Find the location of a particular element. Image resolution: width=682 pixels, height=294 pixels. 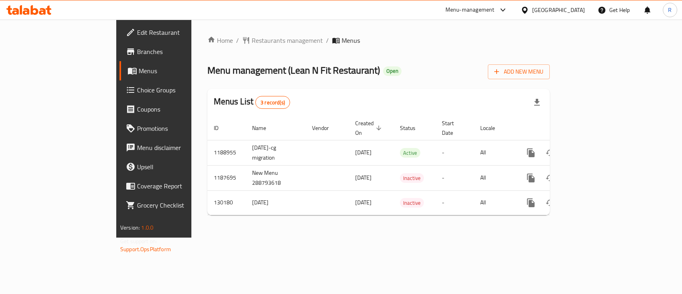

span: Restaurants management is located at coordinates (287, 40).